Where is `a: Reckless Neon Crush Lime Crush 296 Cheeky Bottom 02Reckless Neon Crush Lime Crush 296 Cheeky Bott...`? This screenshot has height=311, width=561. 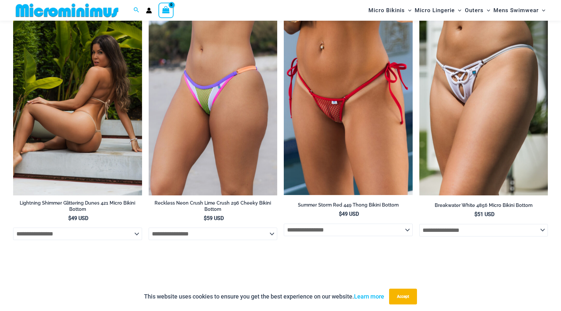 a: Reckless Neon Crush Lime Crush 296 Cheeky Bottom 02Reckless Neon Crush Lime Crush 296 Cheeky Bott... is located at coordinates (213, 98).